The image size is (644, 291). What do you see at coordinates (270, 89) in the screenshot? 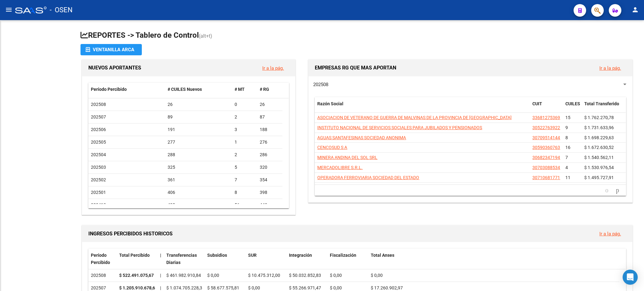
I see `datatable-header-cell: # RG` at bounding box center [270, 89].